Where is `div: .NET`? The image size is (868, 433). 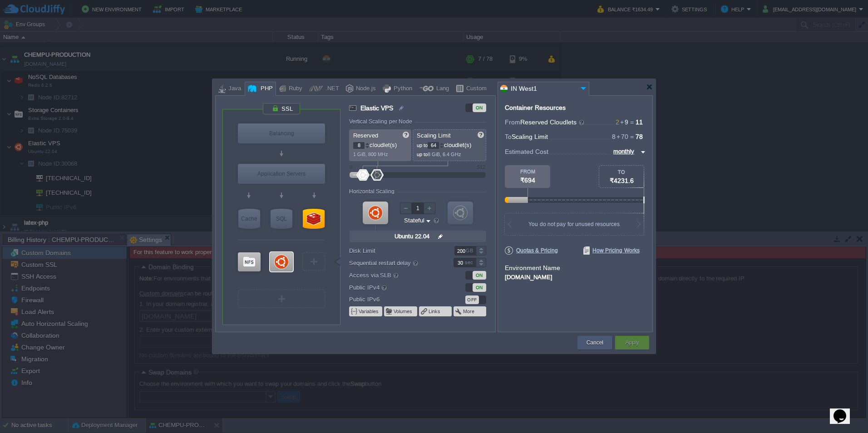 div: .NET is located at coordinates (331, 89).